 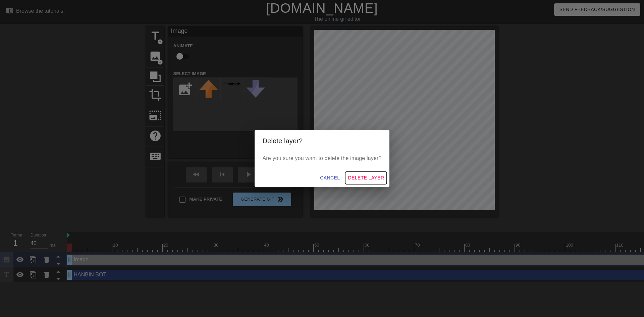 What do you see at coordinates (330, 178) in the screenshot?
I see `button: Cancel` at bounding box center [330, 178].